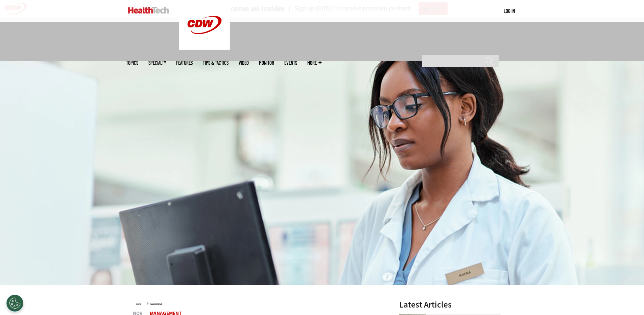 The height and width of the screenshot is (315, 644). Describe the element at coordinates (156, 304) in the screenshot. I see `a: Management` at that location.